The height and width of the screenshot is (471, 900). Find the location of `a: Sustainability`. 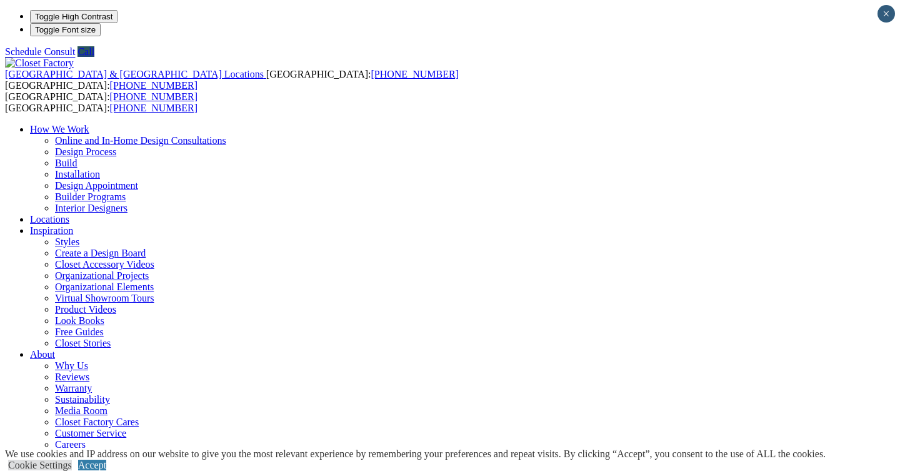

a: Sustainability is located at coordinates (82, 399).